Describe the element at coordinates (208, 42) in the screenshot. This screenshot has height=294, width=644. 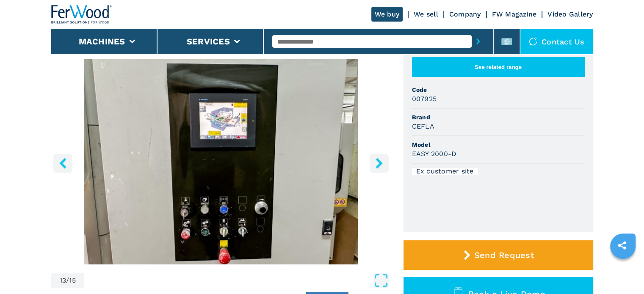
I see `button: Services` at that location.